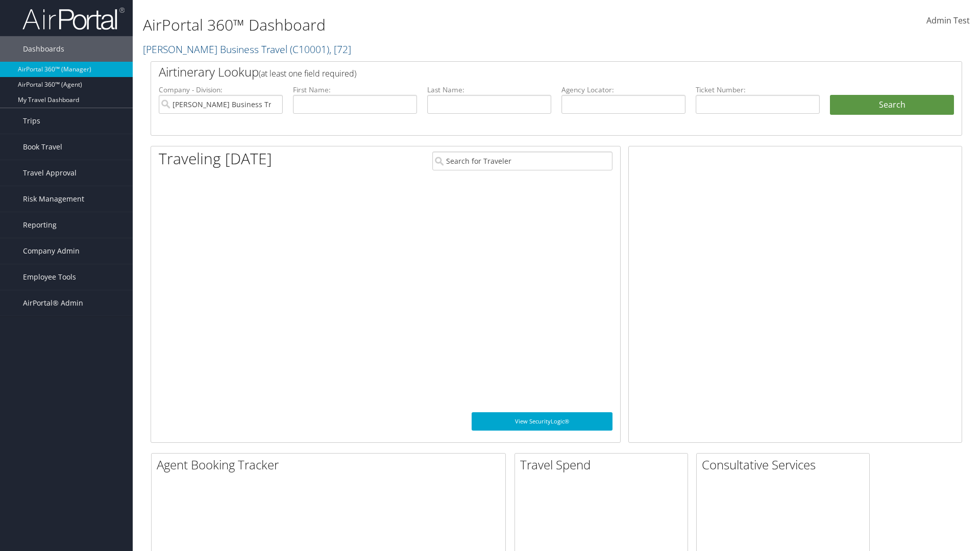  Describe the element at coordinates (50, 277) in the screenshot. I see `span: Employee Tools` at that location.